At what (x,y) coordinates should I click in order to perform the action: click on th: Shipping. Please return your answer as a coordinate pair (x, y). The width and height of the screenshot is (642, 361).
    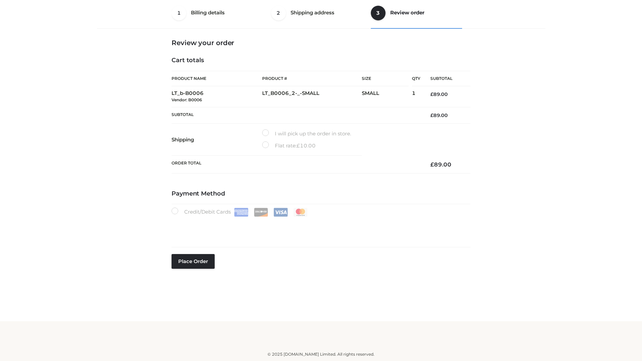
    Looking at the image, I should click on (217, 140).